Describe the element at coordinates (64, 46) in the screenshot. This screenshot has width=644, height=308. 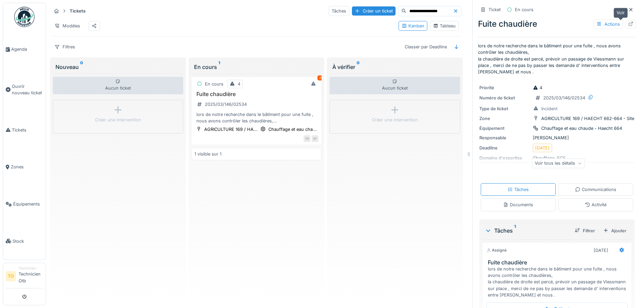
I see `div: Filtres` at that location.